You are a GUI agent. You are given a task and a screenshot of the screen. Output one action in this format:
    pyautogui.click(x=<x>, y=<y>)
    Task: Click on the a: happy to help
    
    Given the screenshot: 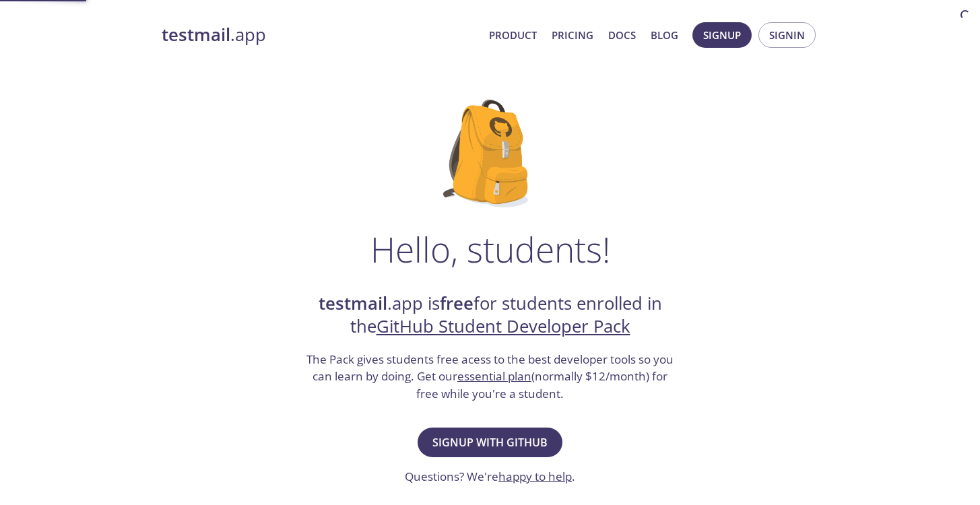 What is the action you would take?
    pyautogui.click(x=535, y=477)
    